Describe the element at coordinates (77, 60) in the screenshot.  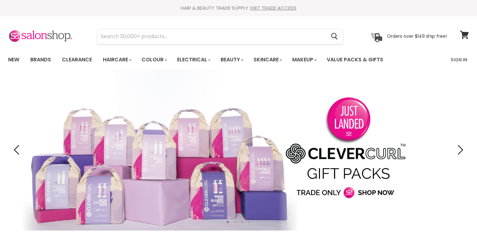
I see `a: Clearance` at that location.